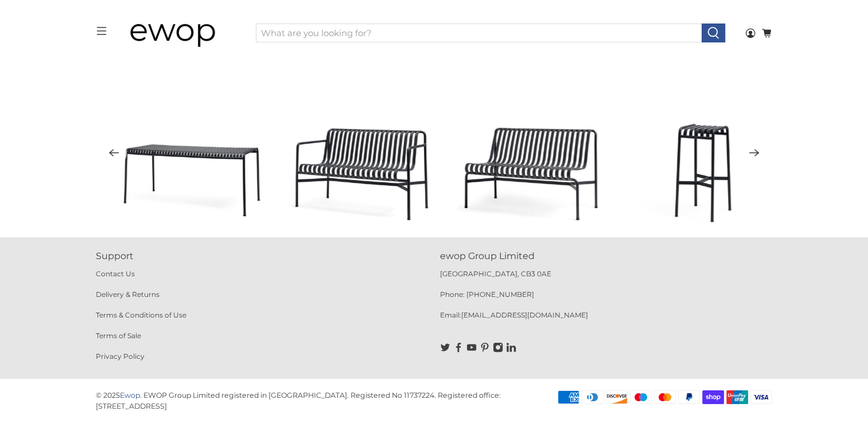 The image size is (868, 423). I want to click on a: Delivery & Returns, so click(127, 294).